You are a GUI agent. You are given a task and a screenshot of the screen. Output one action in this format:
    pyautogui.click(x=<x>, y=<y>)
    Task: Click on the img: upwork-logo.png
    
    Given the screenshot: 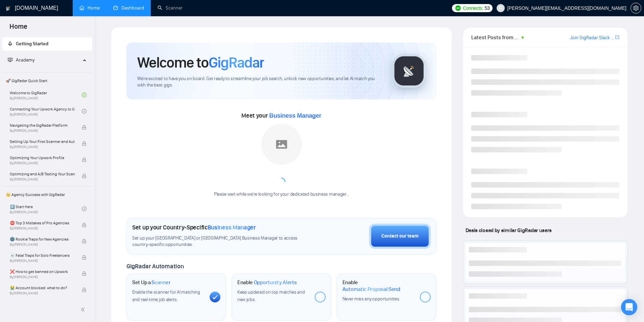 What is the action you would take?
    pyautogui.click(x=458, y=8)
    